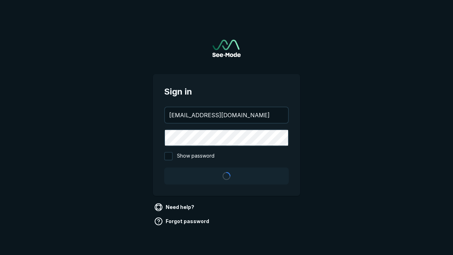 The height and width of the screenshot is (255, 453). What do you see at coordinates (182, 221) in the screenshot?
I see `a: Forgot password` at bounding box center [182, 221].